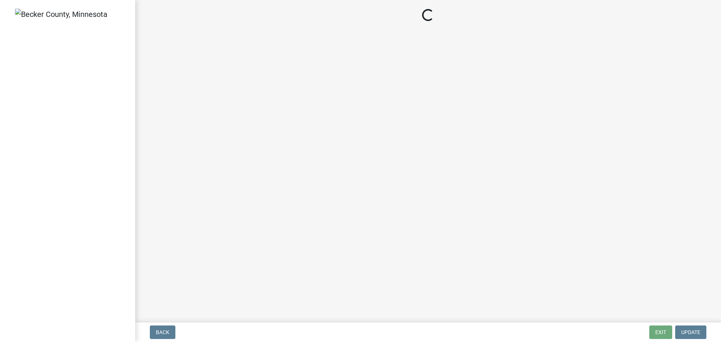 The image size is (721, 342). I want to click on span: Update, so click(690, 332).